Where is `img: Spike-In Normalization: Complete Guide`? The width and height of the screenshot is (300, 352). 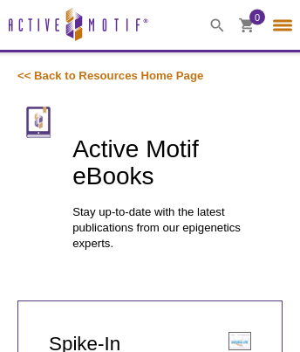 img: Spike-In Normalization: Complete Guide is located at coordinates (240, 341).